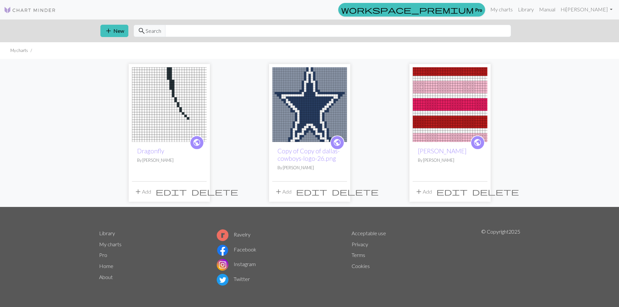 The image size is (619, 307). I want to click on a: Isabel, so click(450, 104).